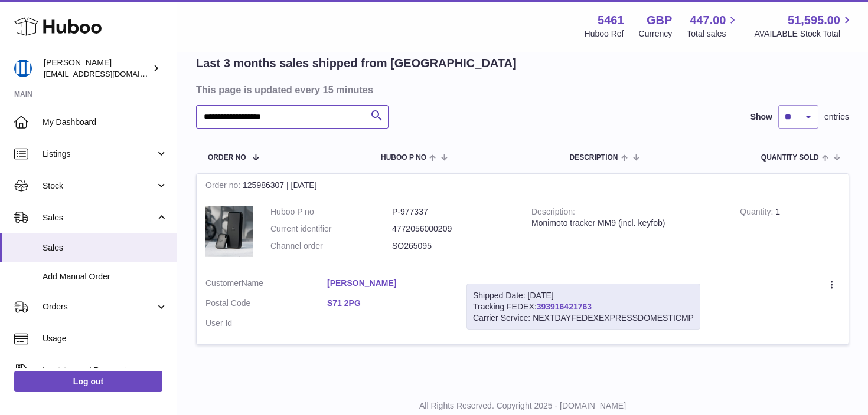 The width and height of the screenshot is (868, 415). I want to click on span: 51,595.00, so click(813, 20).